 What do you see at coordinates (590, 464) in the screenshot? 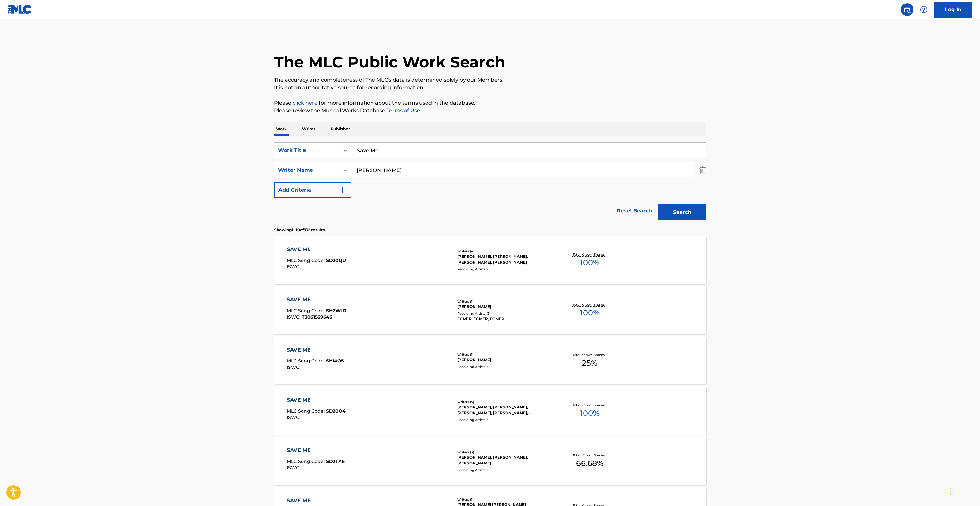
I see `span: 66.68 %` at bounding box center [590, 464].